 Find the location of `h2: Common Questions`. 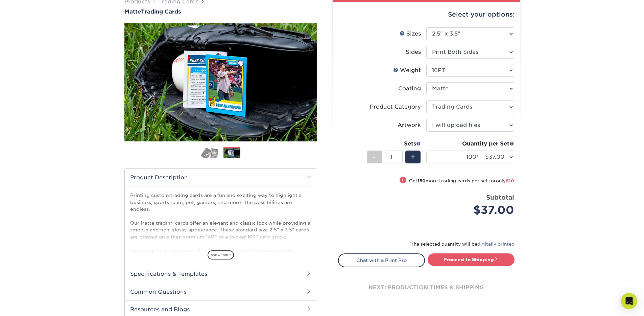

h2: Common Questions is located at coordinates (221, 291).